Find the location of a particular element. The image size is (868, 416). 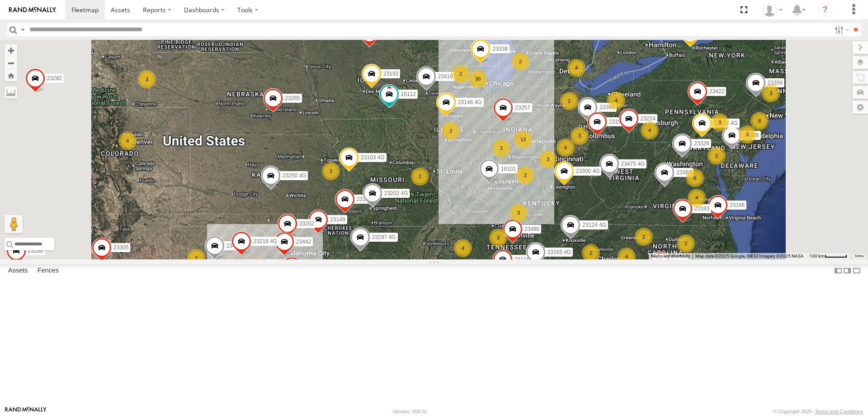

span: 23202 is located at coordinates (307, 223).